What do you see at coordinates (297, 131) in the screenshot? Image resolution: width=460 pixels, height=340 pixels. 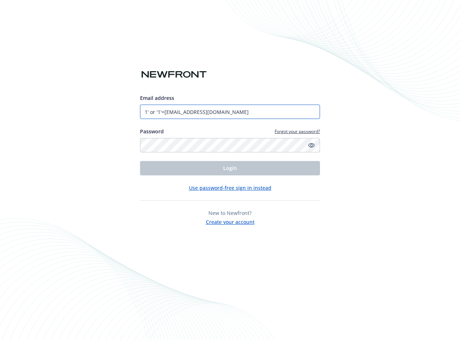 I see `a: Forgot your password?` at bounding box center [297, 131].